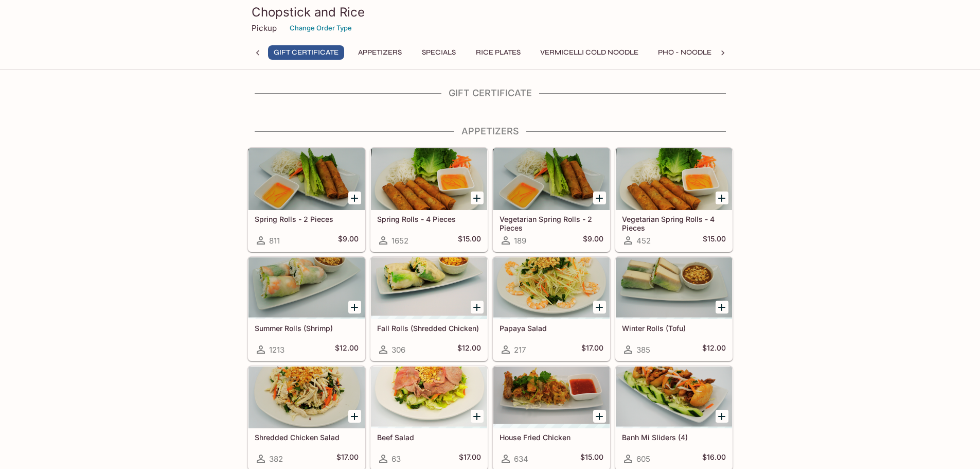 Image resolution: width=980 pixels, height=469 pixels. Describe the element at coordinates (429, 219) in the screenshot. I see `h5: Spring Rolls - 4 Pieces` at that location.